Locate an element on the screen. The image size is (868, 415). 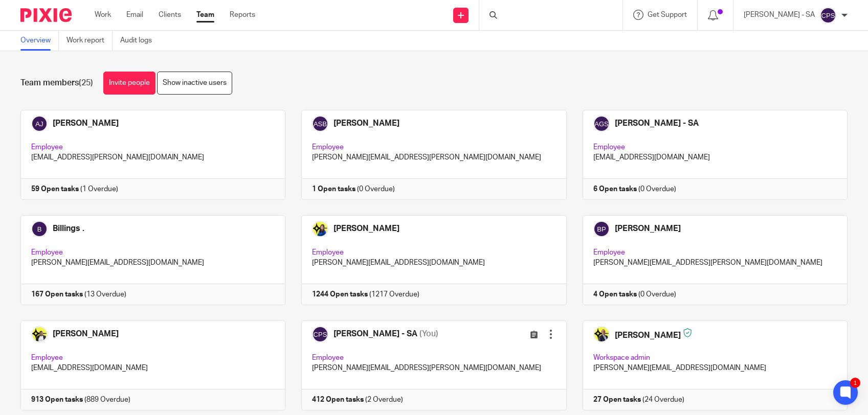
a: Team is located at coordinates (205, 15).